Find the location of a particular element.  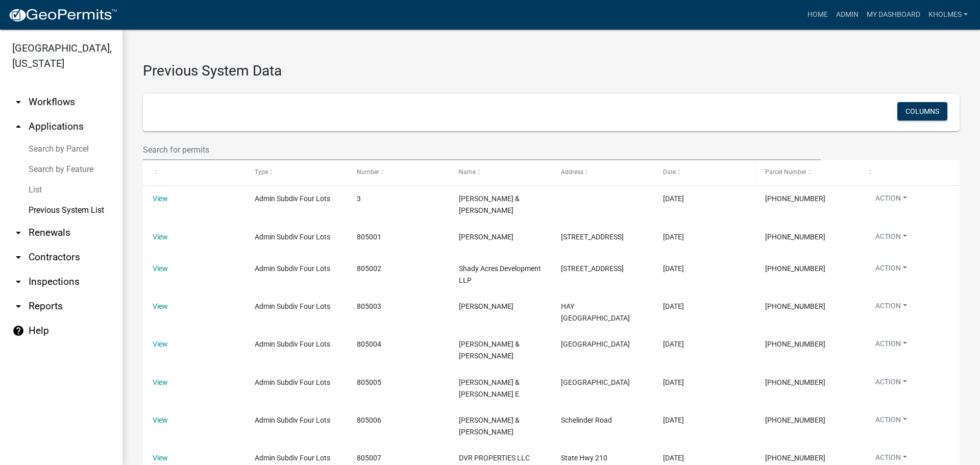

span: HAY LAKE RD is located at coordinates (595, 312).